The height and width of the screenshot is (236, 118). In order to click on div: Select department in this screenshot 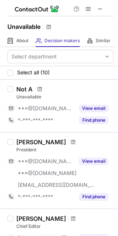, I will do `click(34, 57)`.